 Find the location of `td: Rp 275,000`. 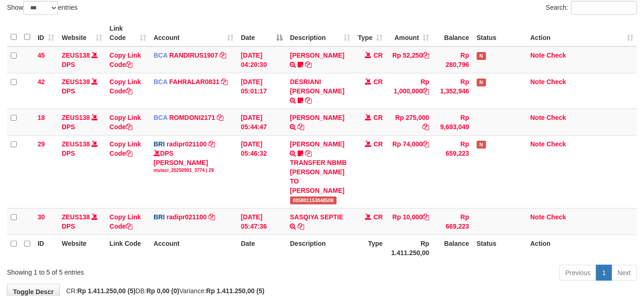

td: Rp 275,000 is located at coordinates (410, 122).